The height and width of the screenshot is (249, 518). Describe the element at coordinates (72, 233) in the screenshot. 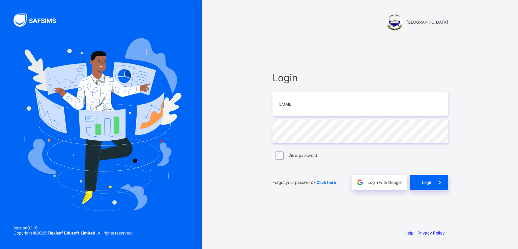

I see `strong: Flexisaf Edusoft Limited.` at that location.